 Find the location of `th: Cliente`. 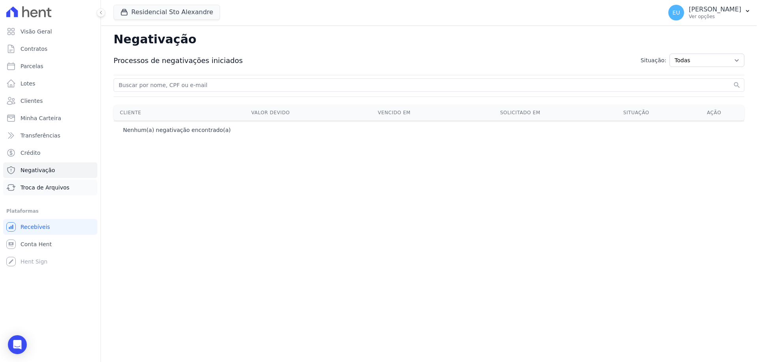

th: Cliente is located at coordinates (159, 113).